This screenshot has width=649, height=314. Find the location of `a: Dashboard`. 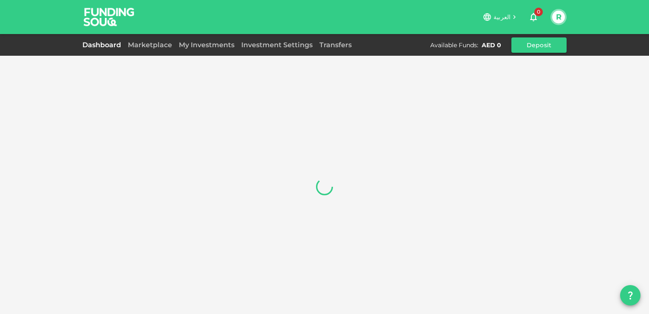

a: Dashboard is located at coordinates (103, 45).